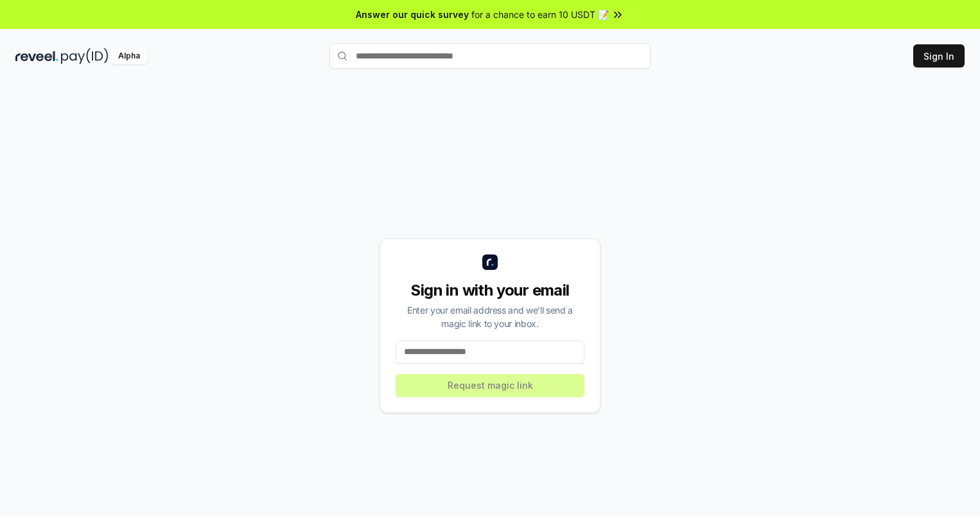 This screenshot has width=980, height=516. What do you see at coordinates (412, 14) in the screenshot?
I see `span: Answer our quick survey` at bounding box center [412, 14].